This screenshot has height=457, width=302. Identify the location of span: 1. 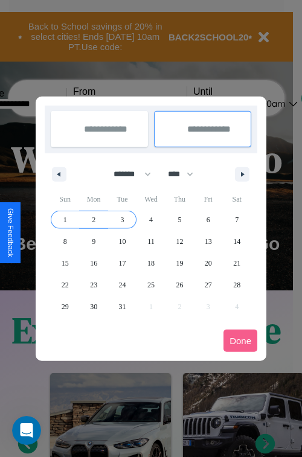
(65, 220).